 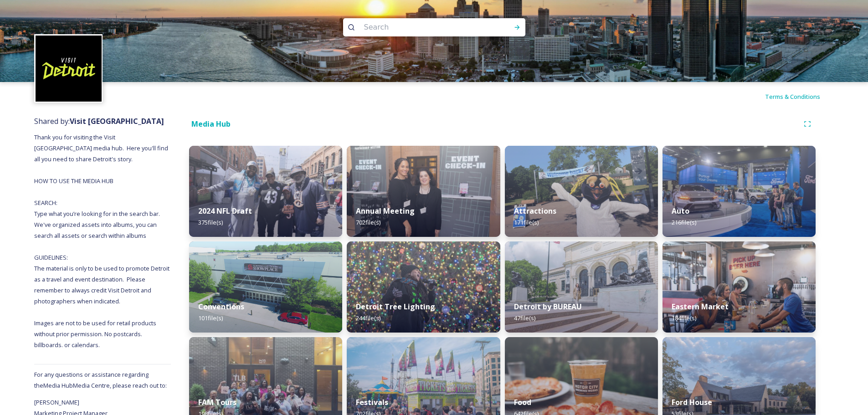 What do you see at coordinates (523, 402) in the screenshot?
I see `strong: Food` at bounding box center [523, 402].